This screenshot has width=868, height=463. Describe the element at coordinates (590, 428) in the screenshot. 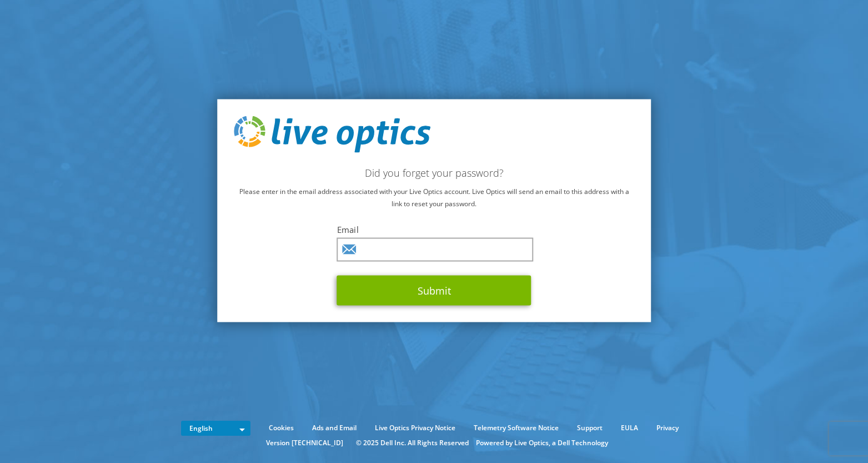

I see `a: Support` at that location.